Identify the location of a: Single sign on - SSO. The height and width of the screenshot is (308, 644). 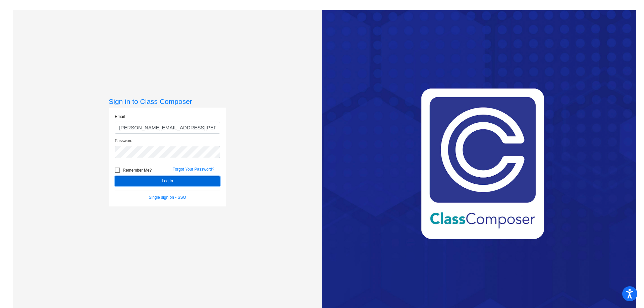
(167, 198).